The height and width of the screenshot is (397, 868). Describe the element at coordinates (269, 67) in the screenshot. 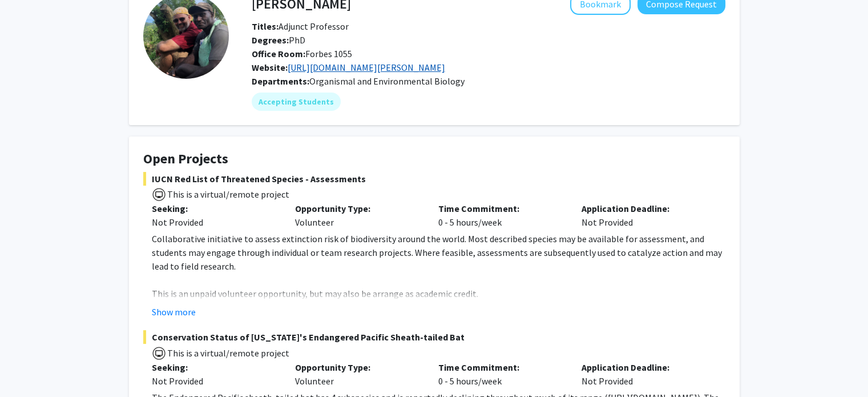

I see `b: Website:` at that location.